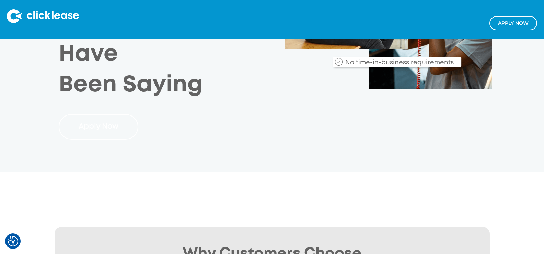  Describe the element at coordinates (13, 241) in the screenshot. I see `button: Consent Preferences` at that location.